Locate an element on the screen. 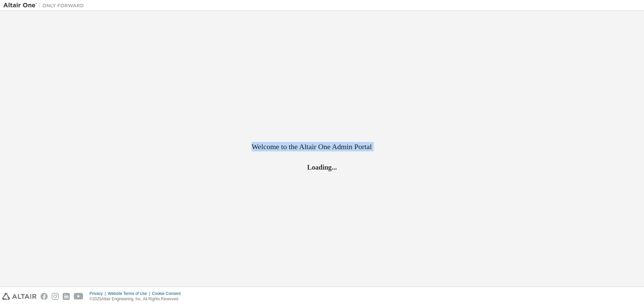 The width and height of the screenshot is (644, 306). img: facebook.svg is located at coordinates (44, 296).